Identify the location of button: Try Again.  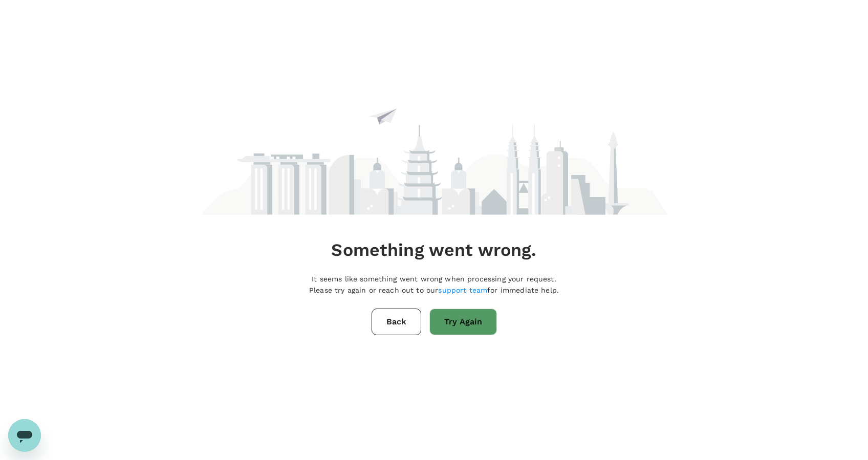
(463, 322).